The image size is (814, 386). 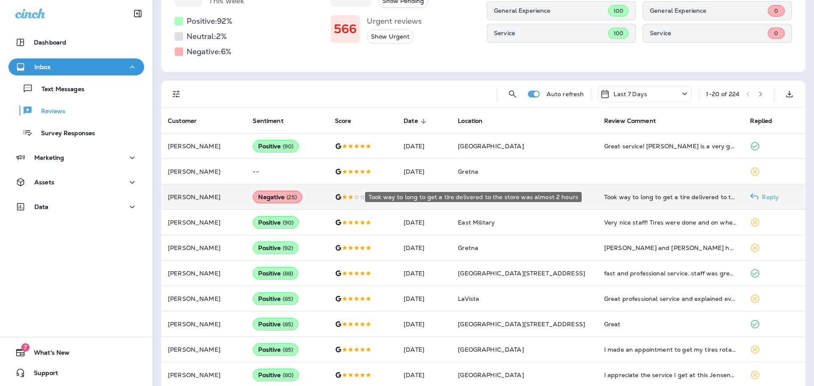 What do you see at coordinates (277, 197) in the screenshot?
I see `div: Negative` at bounding box center [277, 197].